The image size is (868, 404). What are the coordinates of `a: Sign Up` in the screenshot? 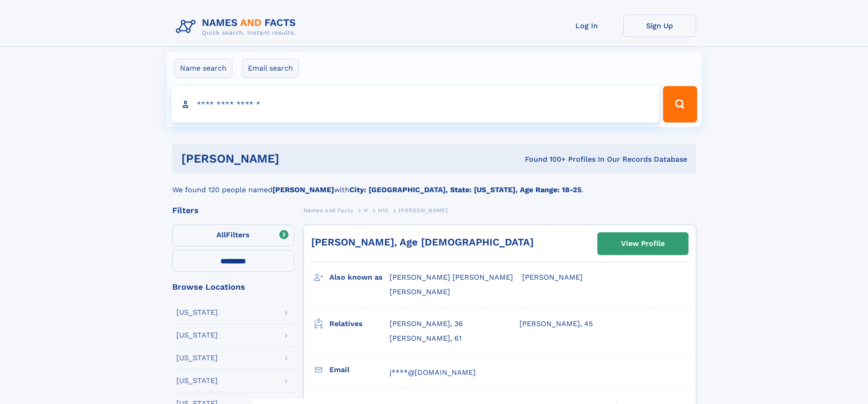 It's located at (660, 25).